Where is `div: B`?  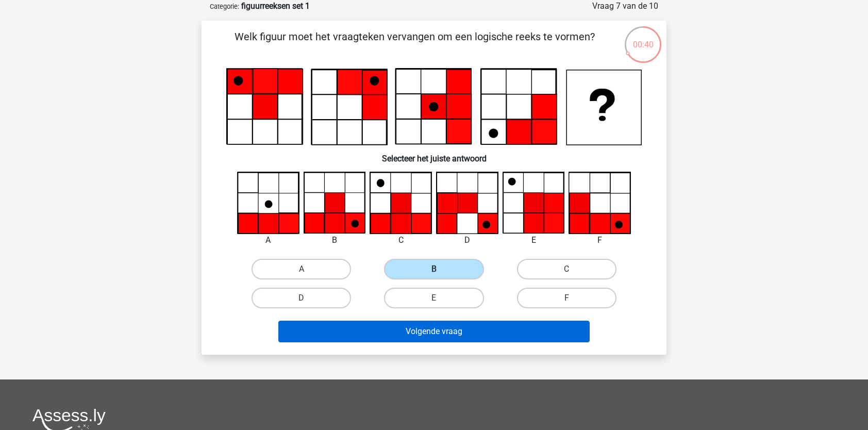
div: B is located at coordinates (335, 240).